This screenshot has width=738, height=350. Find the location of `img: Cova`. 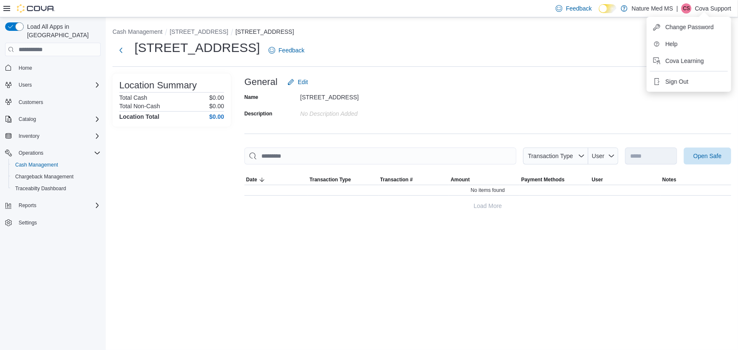

img: Cova is located at coordinates (36, 8).